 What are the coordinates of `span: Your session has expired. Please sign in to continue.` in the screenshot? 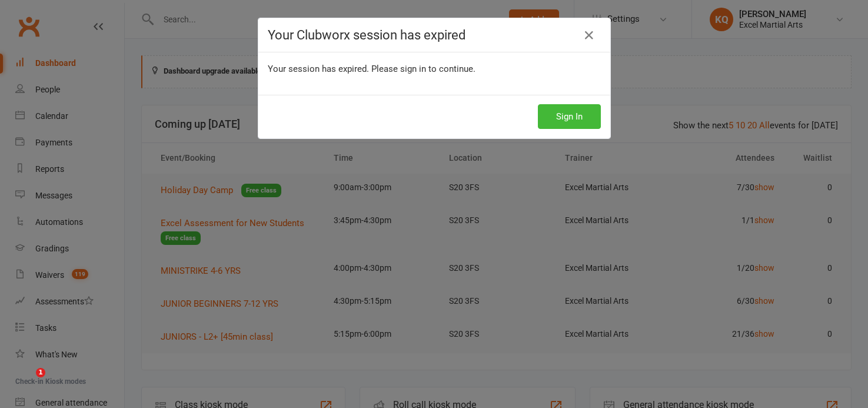 It's located at (372, 69).